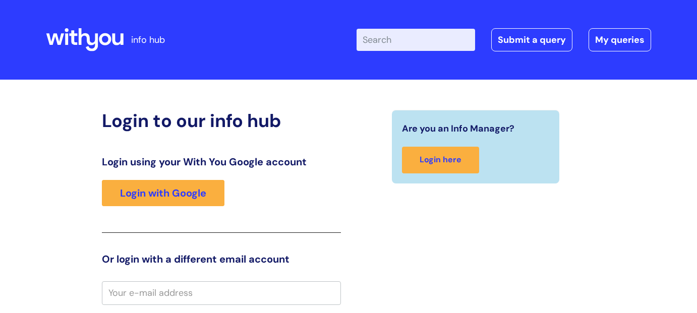  Describe the element at coordinates (416, 40) in the screenshot. I see `input: Search` at that location.